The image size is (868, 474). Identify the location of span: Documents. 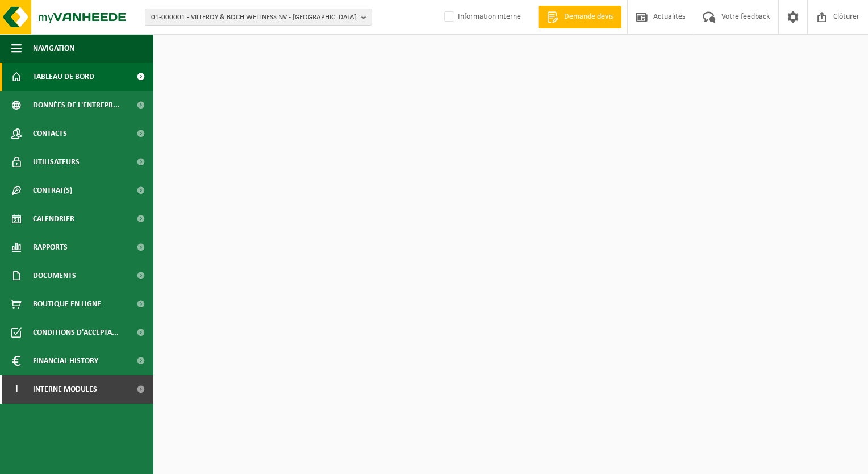
(55, 275).